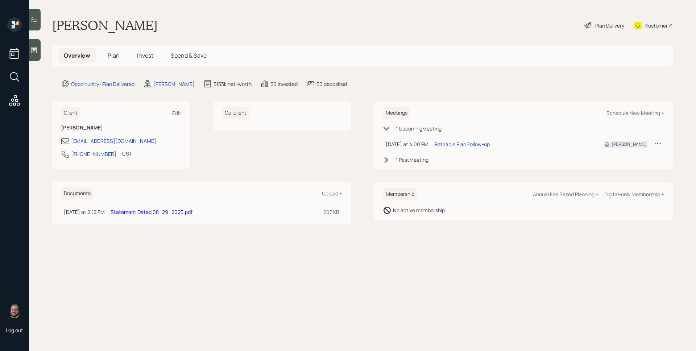  Describe the element at coordinates (634, 194) in the screenshot. I see `div: Digital-only Membership +` at that location.